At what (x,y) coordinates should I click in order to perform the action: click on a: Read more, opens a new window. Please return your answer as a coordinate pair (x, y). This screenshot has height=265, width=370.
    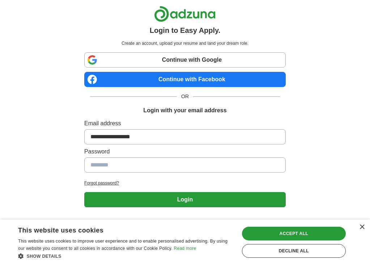
    Looking at the image, I should click on (185, 249).